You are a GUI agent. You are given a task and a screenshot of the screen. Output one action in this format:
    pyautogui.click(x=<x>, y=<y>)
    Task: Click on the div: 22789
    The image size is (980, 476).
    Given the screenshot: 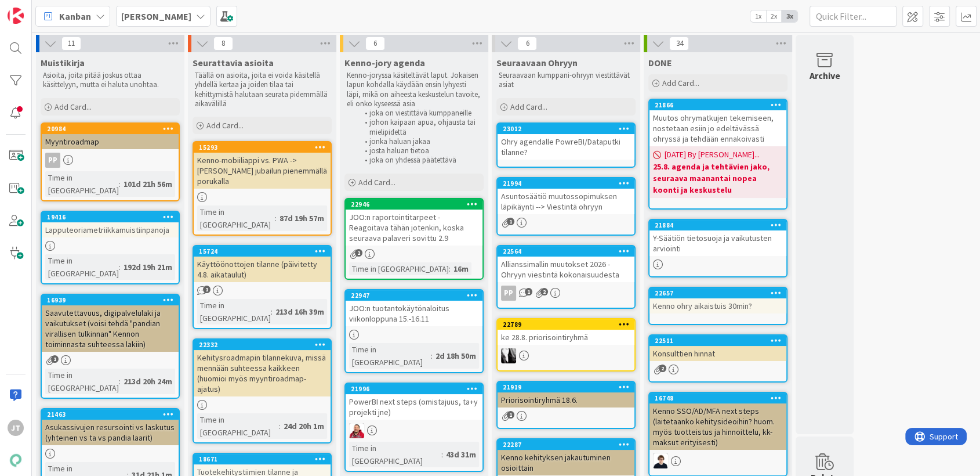 What is the action you would take?
    pyautogui.click(x=568, y=324)
    